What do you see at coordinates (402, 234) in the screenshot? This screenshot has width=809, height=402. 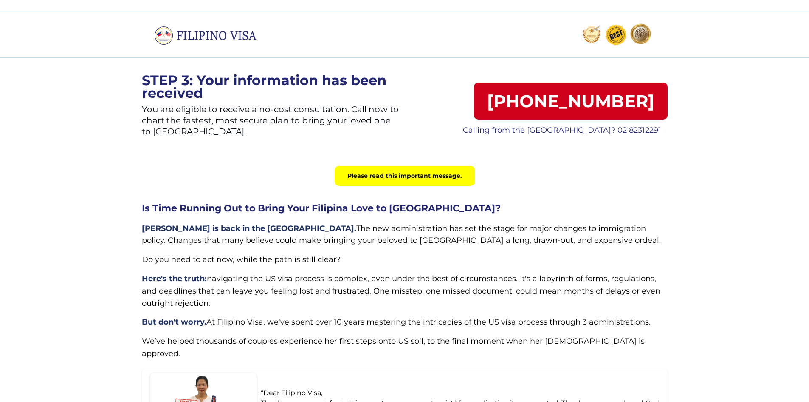 I see `span: The new administration has set the stage for major changes to immigration policy. Changes that ma...` at bounding box center [402, 234].